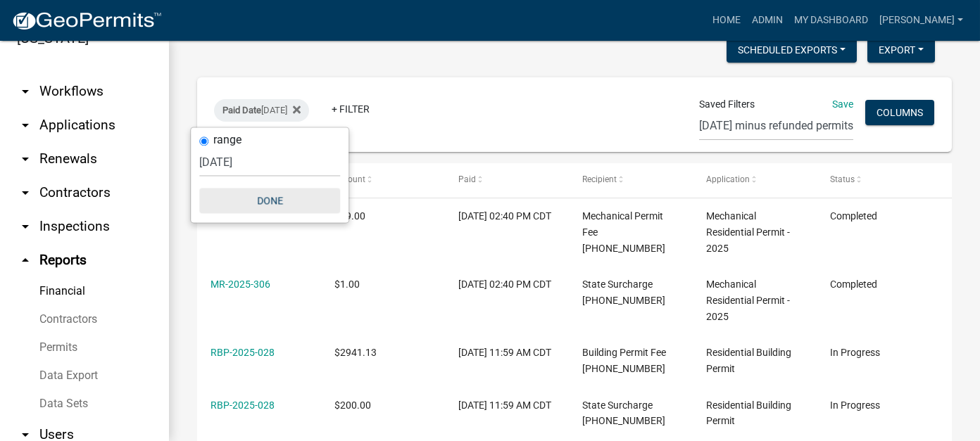  What do you see at coordinates (767, 20) in the screenshot?
I see `a: Admin` at bounding box center [767, 20].